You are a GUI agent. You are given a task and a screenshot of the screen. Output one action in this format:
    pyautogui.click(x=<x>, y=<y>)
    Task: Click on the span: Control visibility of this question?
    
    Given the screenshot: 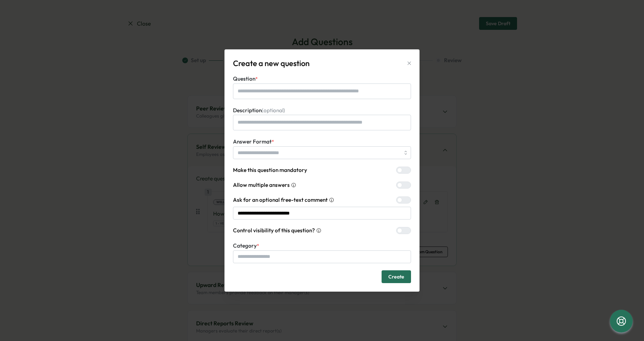 What is the action you would take?
    pyautogui.click(x=274, y=231)
    